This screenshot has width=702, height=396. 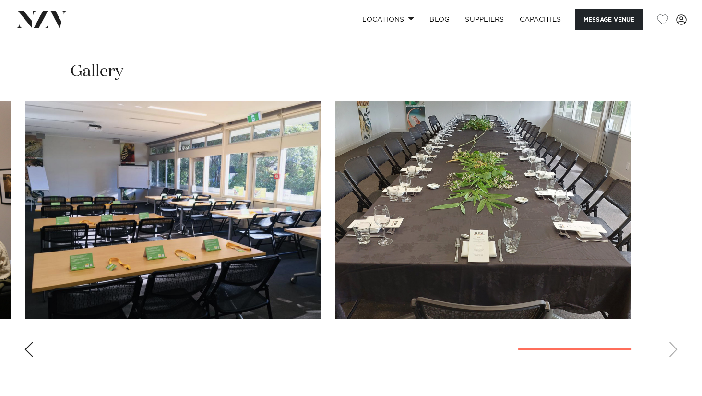 I want to click on a: Capacities, so click(x=540, y=19).